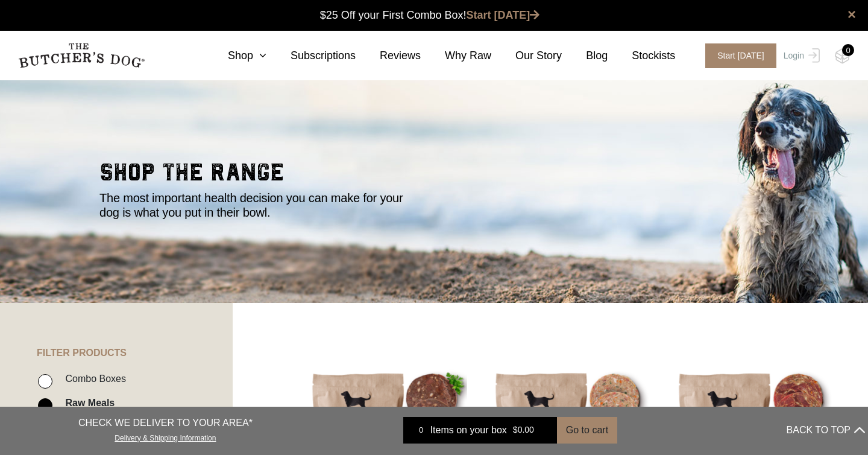  Describe the element at coordinates (800, 55) in the screenshot. I see `a: Login` at that location.